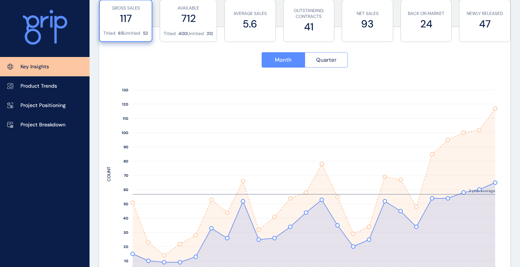 The width and height of the screenshot is (520, 267). What do you see at coordinates (250, 14) in the screenshot?
I see `p: AVERAGE SALES` at bounding box center [250, 14].